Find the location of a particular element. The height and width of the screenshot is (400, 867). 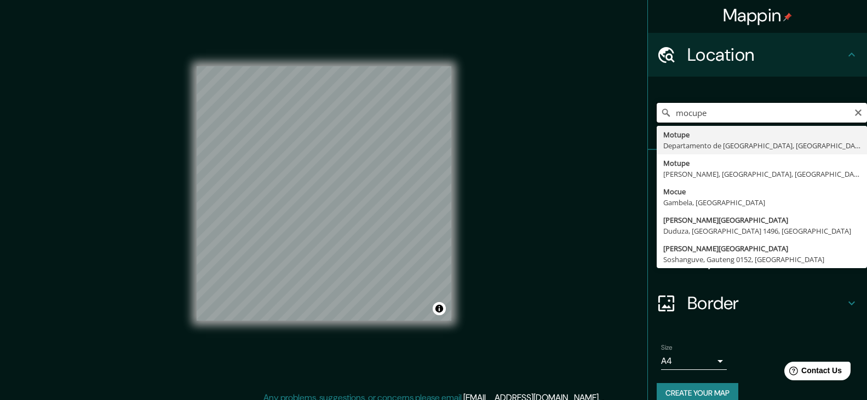

canvas: Map is located at coordinates (324, 193).